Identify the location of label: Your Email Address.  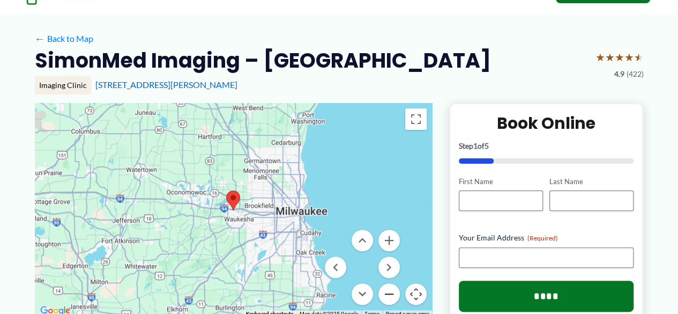
(546, 237).